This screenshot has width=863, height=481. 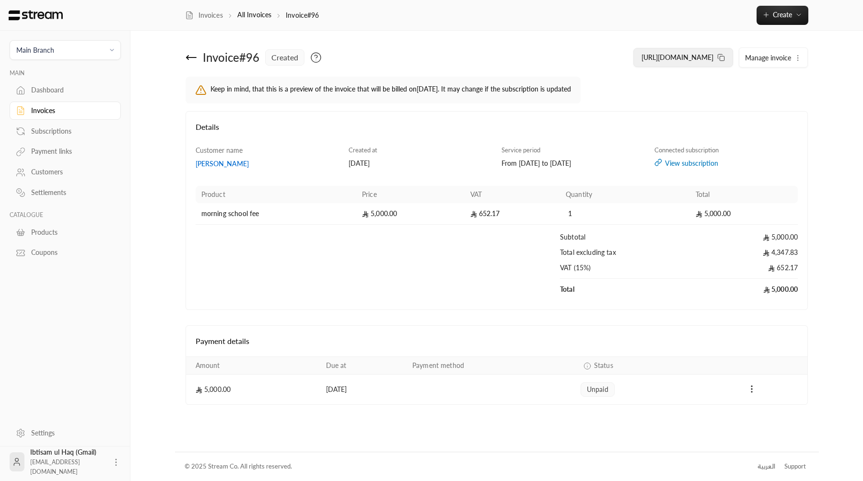 What do you see at coordinates (35, 15) in the screenshot?
I see `img: Logo` at bounding box center [35, 15].